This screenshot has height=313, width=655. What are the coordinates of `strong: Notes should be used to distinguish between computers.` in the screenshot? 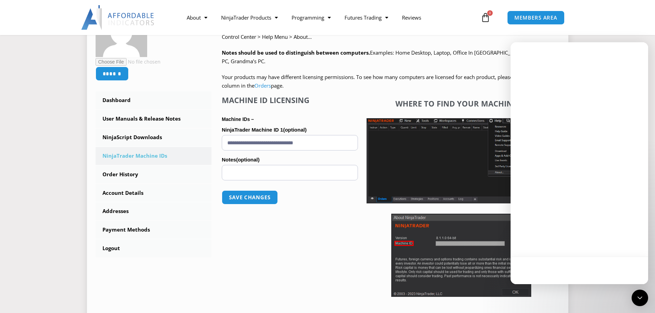 It's located at (296, 53).